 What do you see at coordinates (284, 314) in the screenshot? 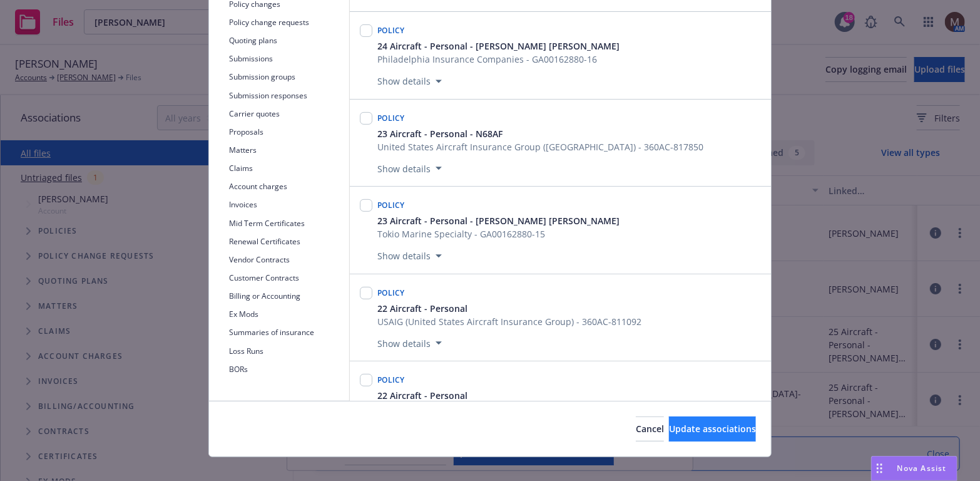
I see `button: Ex Mods` at bounding box center [284, 314].